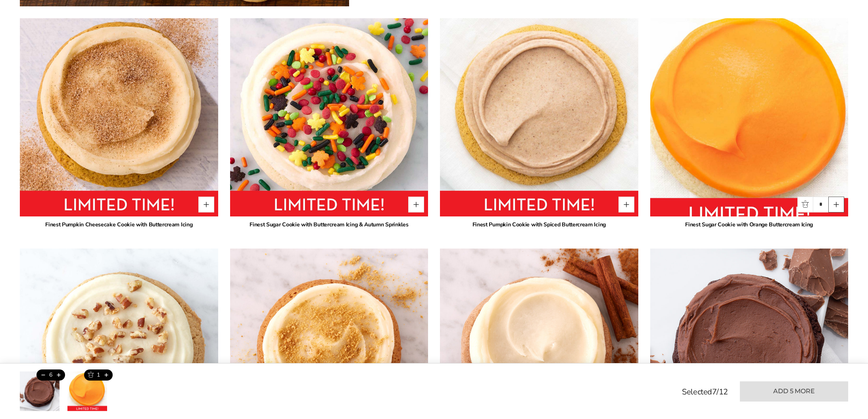  I want to click on div: Finest Pumpkin Cookie with Spiced Buttercream Icing, so click(539, 224).